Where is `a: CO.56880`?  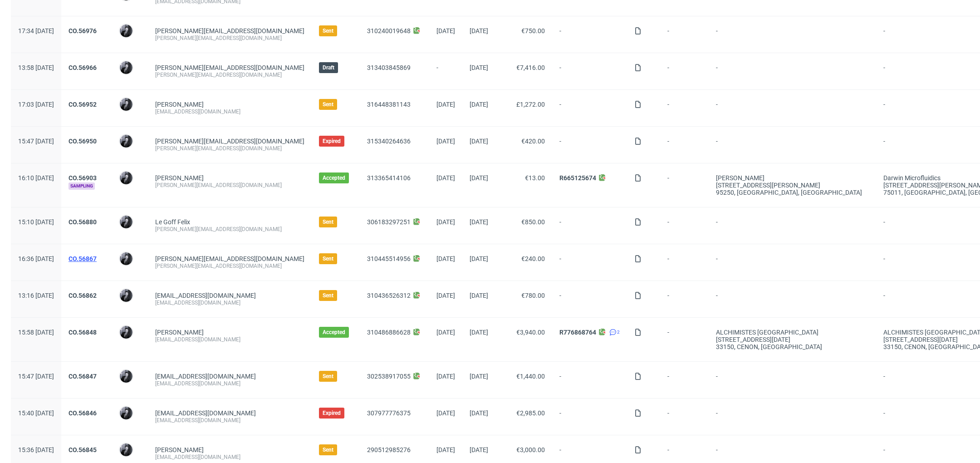
a: CO.56880 is located at coordinates (82, 222).